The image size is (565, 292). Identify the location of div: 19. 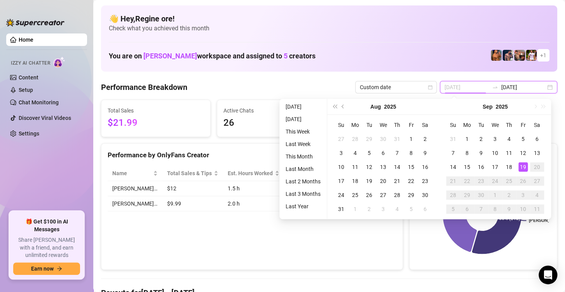
(523, 167).